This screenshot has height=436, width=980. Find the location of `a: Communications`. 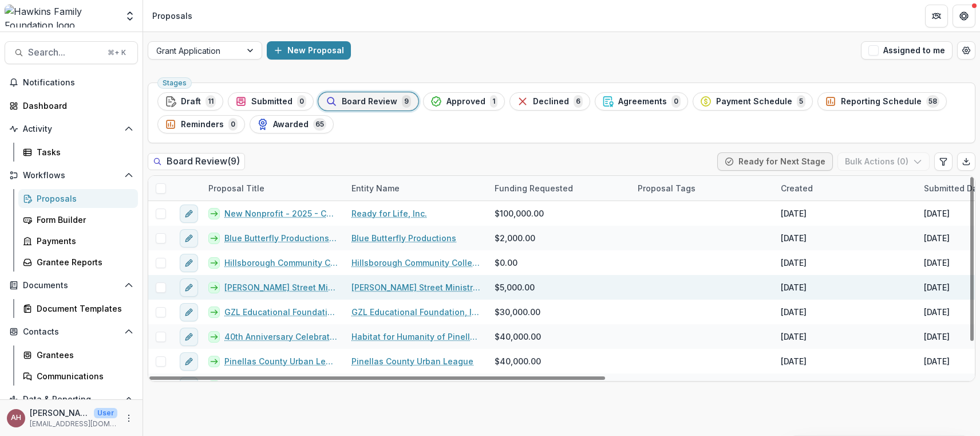

a: Communications is located at coordinates (78, 375).